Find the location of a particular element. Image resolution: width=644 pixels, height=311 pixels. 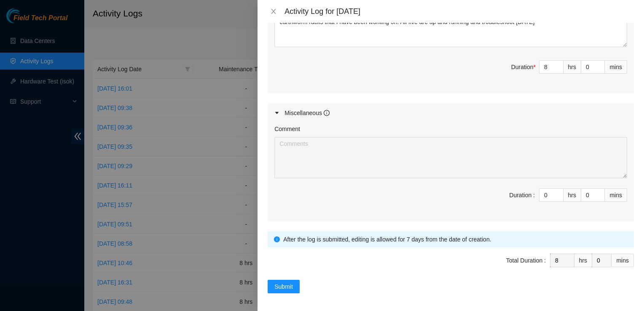

div: After the log is submitted, editing is allowed for 7 days from the date of creation. is located at coordinates (455, 239).